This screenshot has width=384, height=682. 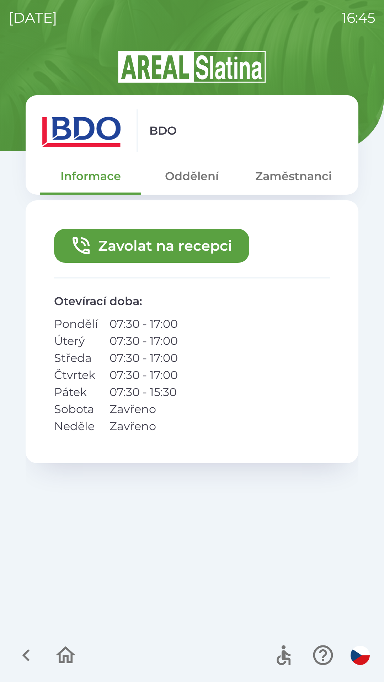 I want to click on img: Logo, so click(x=192, y=67).